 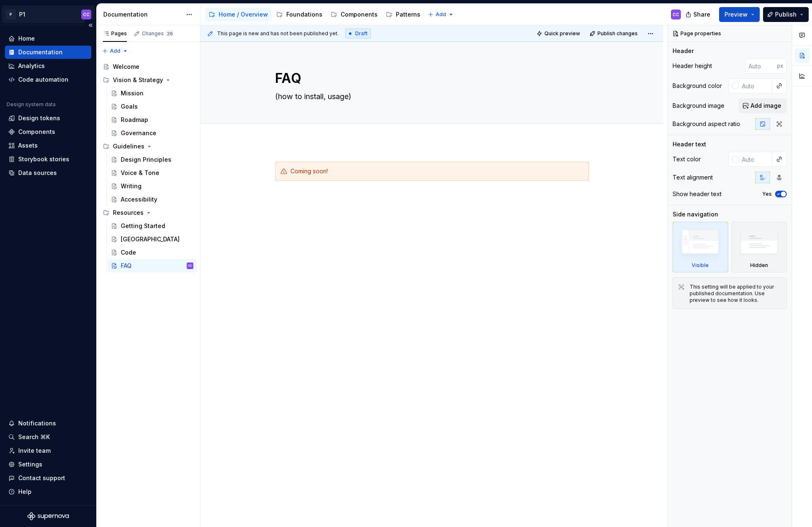 I want to click on div: Welcome, so click(x=126, y=67).